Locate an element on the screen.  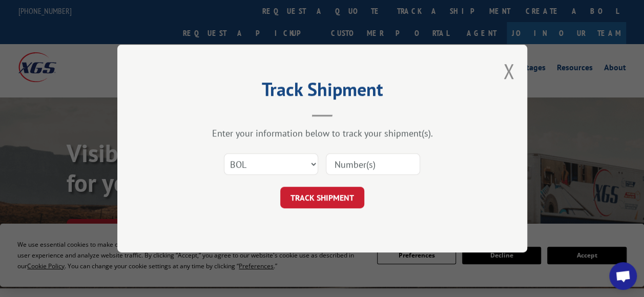
button: Close modal is located at coordinates (509, 71).